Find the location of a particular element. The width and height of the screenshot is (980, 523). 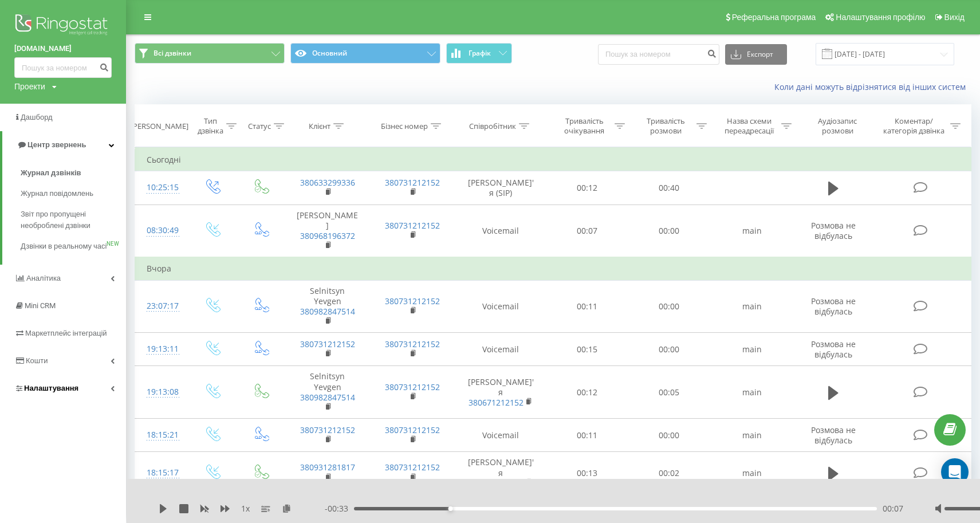

a: 380633299336 is located at coordinates (328, 182).